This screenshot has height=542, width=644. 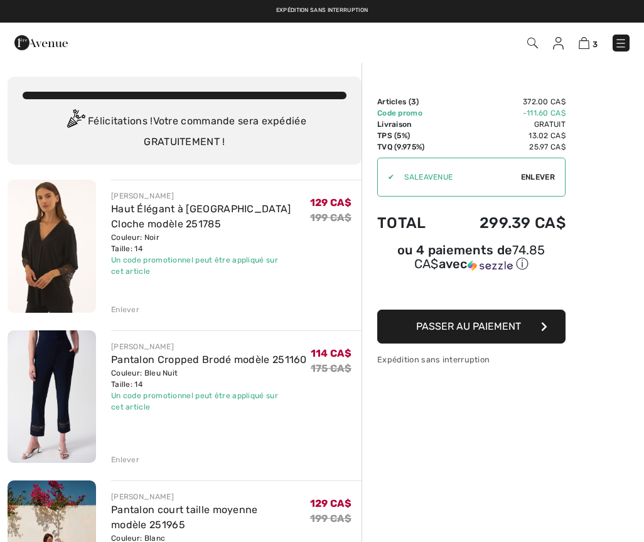 I want to click on a: Pantalon court taille moyenne modèle 251965, so click(x=184, y=516).